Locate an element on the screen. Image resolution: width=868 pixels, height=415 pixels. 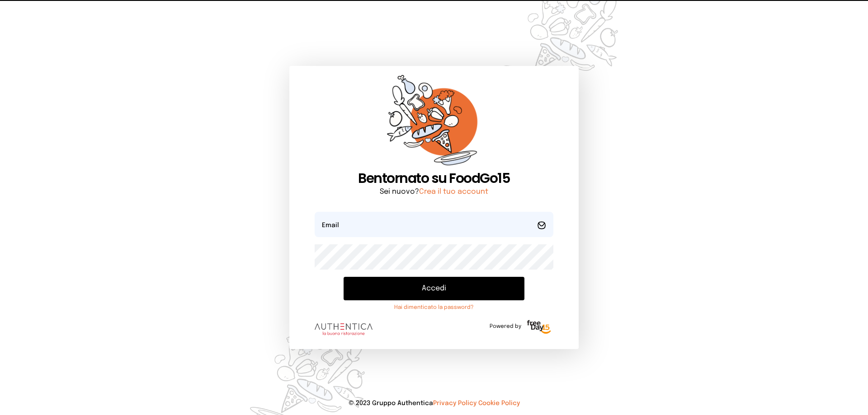
a: Cookie Policy is located at coordinates (499, 404).